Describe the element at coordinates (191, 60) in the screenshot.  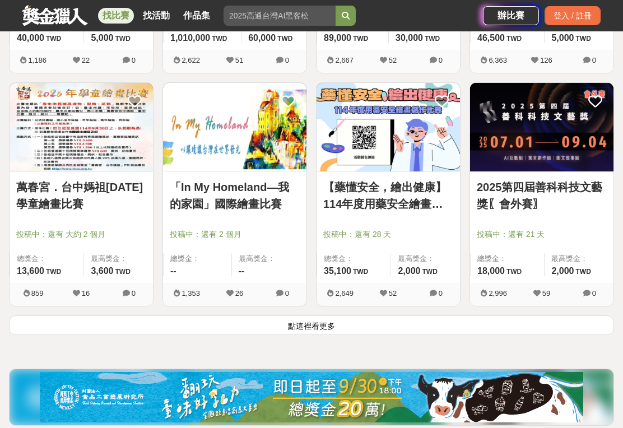
I see `span: 2,622` at that location.